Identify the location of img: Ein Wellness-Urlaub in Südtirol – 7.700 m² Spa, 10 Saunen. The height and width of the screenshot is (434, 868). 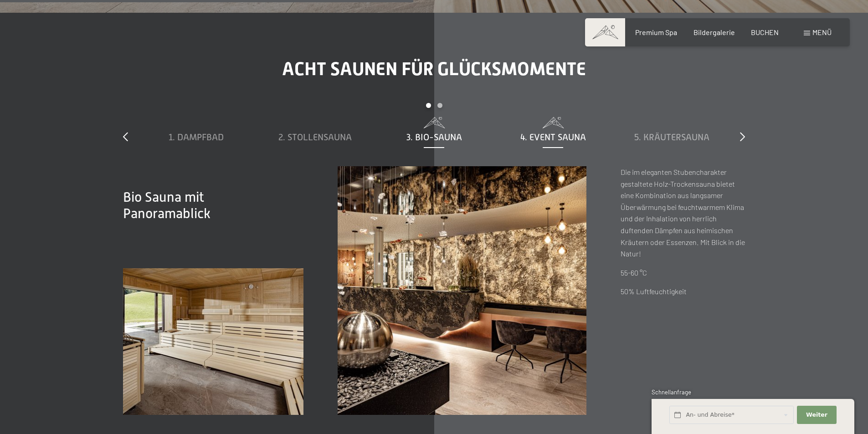
(462, 291).